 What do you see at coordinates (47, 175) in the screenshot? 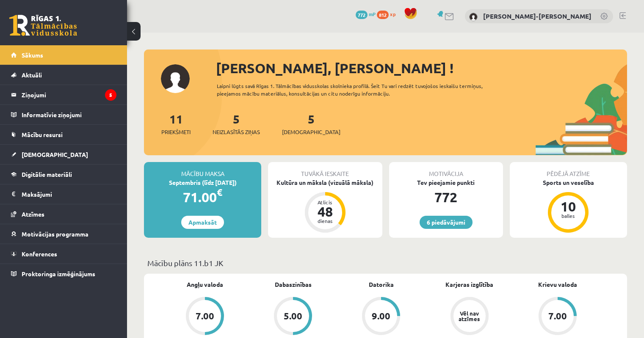
I see `span: Digitālie materiāli` at bounding box center [47, 175].